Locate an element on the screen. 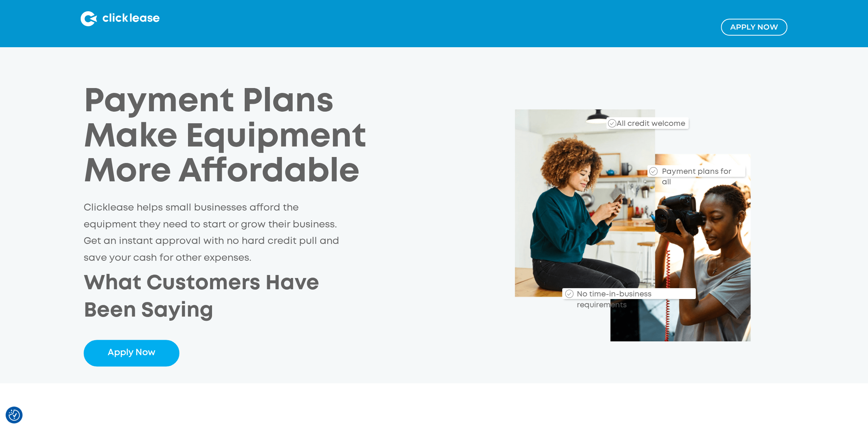 The image size is (868, 429). img: Revisit consent button is located at coordinates (14, 415).